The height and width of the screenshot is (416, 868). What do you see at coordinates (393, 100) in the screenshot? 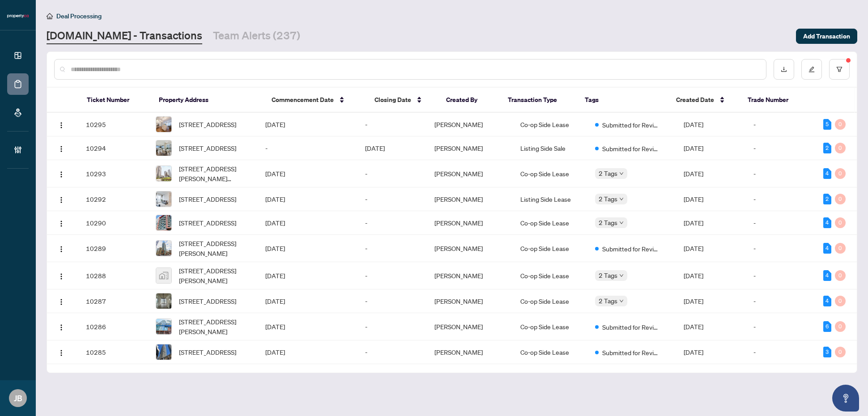
I see `span: Closing Date` at bounding box center [393, 100].